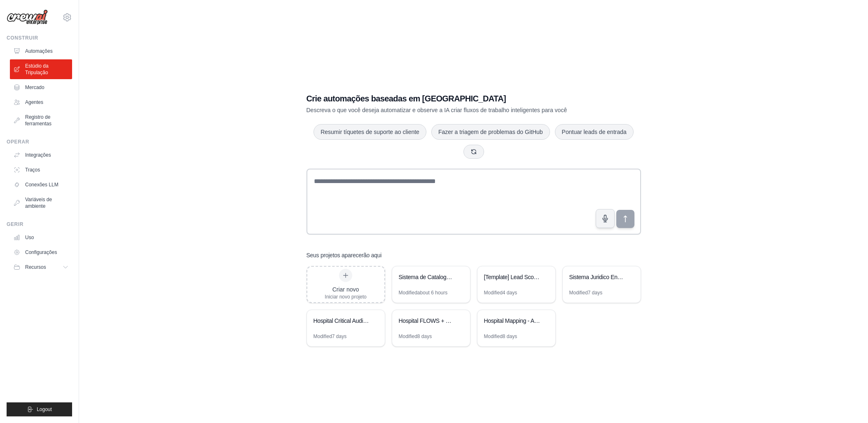 The width and height of the screenshot is (868, 423). I want to click on div: Hospital FLOWS + CREWS Complete Automation System, so click(427, 321).